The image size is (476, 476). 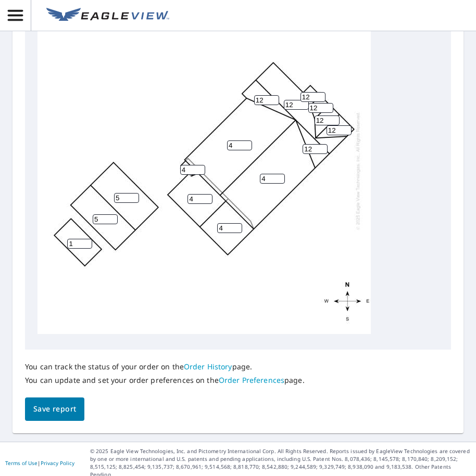 What do you see at coordinates (54, 409) in the screenshot?
I see `span: Save report` at bounding box center [54, 409].